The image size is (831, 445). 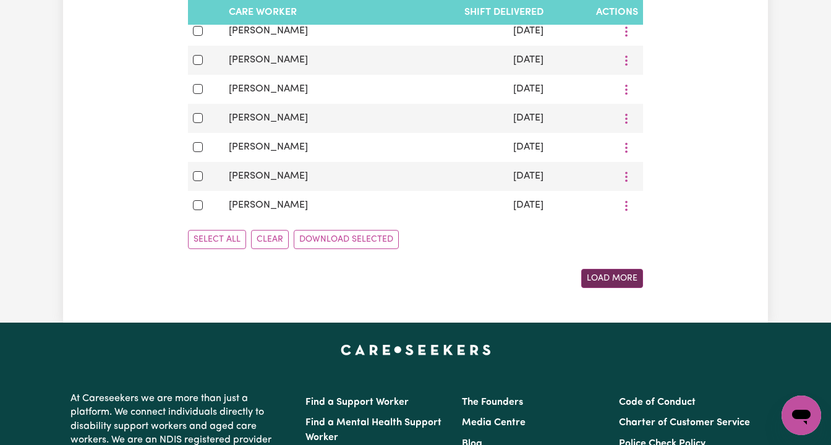 What do you see at coordinates (270, 239) in the screenshot?
I see `button: Clear` at bounding box center [270, 239].